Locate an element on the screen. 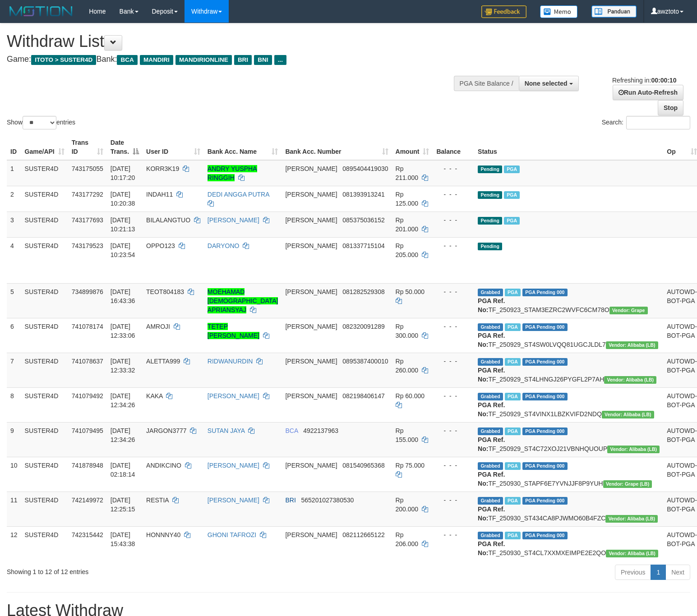 This screenshot has height=616, width=697. strong: 00:00:10 is located at coordinates (664, 80).